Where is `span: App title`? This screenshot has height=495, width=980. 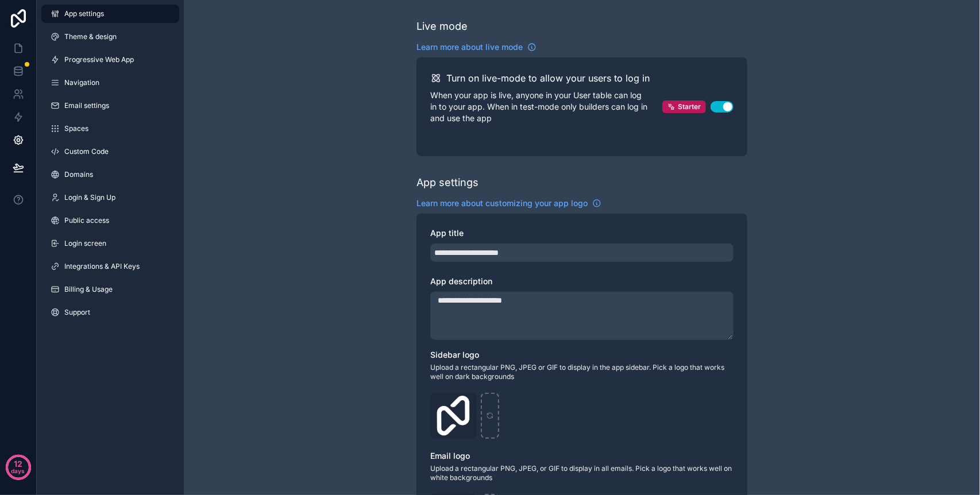 span: App title is located at coordinates (447, 233).